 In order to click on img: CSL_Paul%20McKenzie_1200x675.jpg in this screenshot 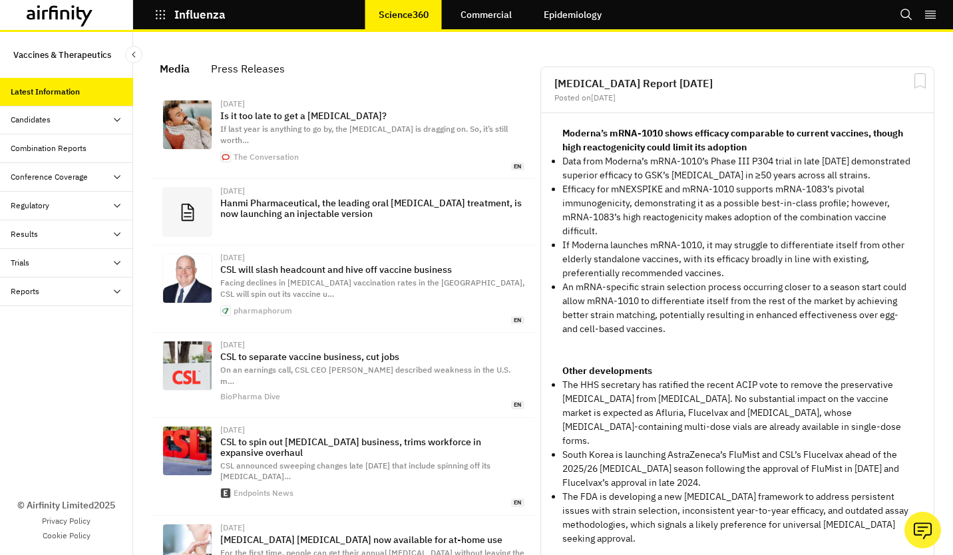, I will do `click(187, 278)`.